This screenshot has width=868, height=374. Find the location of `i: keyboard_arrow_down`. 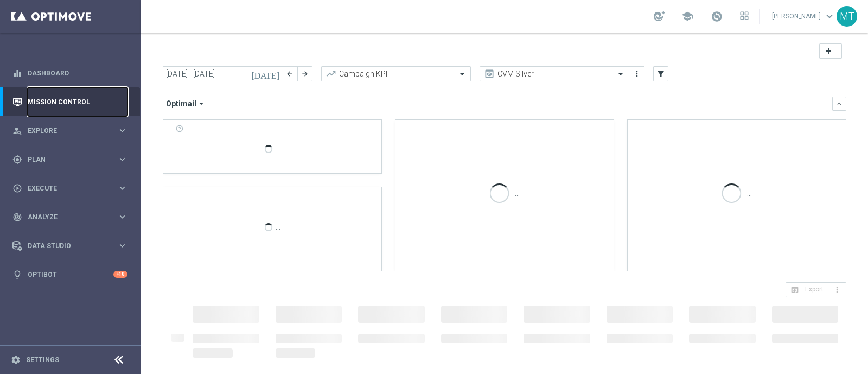

i: keyboard_arrow_down is located at coordinates (839, 104).